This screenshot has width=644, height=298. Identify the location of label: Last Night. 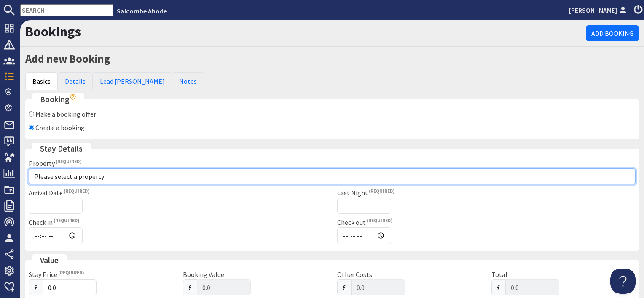
(366, 193).